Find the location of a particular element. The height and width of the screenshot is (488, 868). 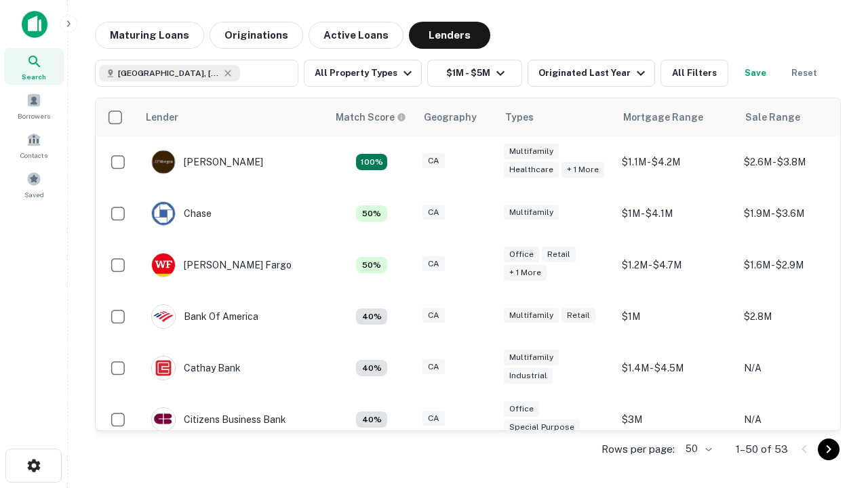

div: Bank Of America is located at coordinates (205, 316).